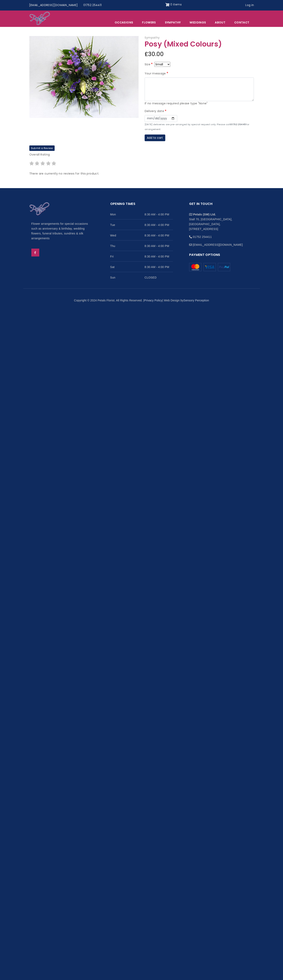 The width and height of the screenshot is (283, 980). Describe the element at coordinates (141, 300) in the screenshot. I see `p: Copyright © 2024 Petals Florist. All Rights Reserved. | | Web Design by` at that location.